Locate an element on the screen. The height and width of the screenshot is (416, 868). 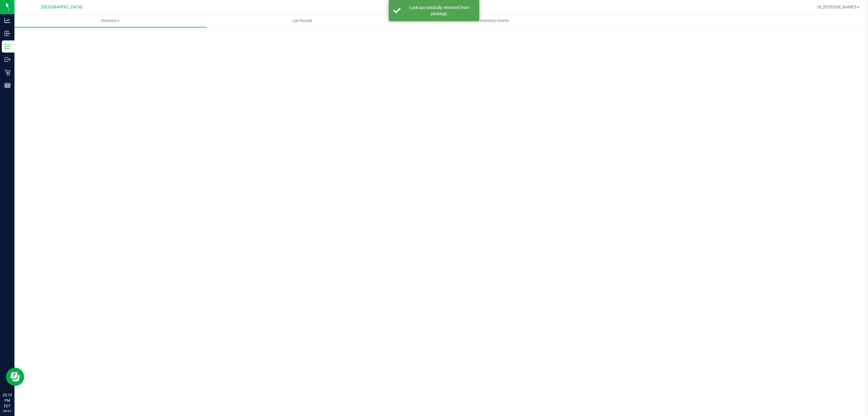
inline-svg: Outbound is located at coordinates (7, 59).